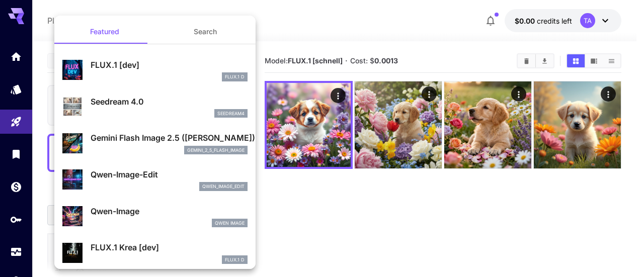 The width and height of the screenshot is (644, 277). What do you see at coordinates (169, 175) in the screenshot?
I see `p: Qwen-Image-Edit` at bounding box center [169, 175].